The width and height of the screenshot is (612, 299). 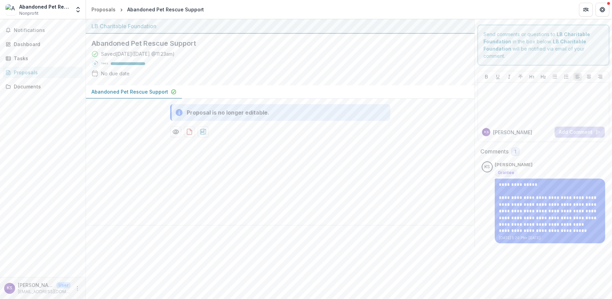 What do you see at coordinates (515, 152) in the screenshot?
I see `span: 1` at bounding box center [515, 152].